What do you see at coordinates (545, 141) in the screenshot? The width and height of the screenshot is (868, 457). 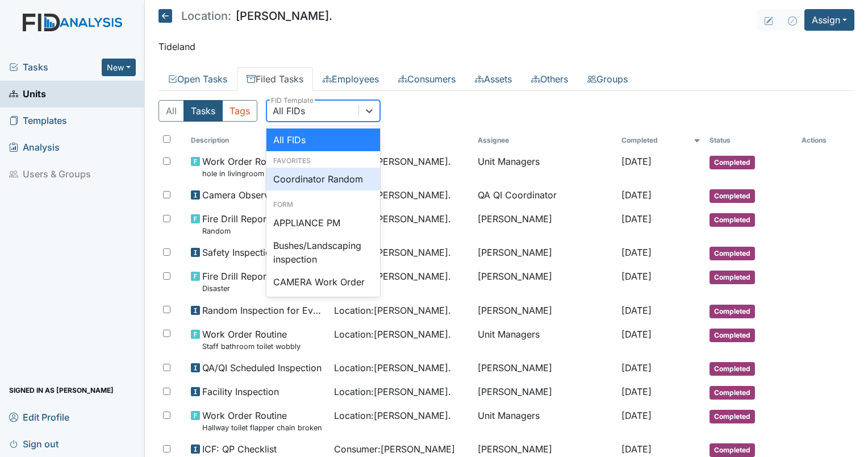 I see `th: Assignee` at bounding box center [545, 141].